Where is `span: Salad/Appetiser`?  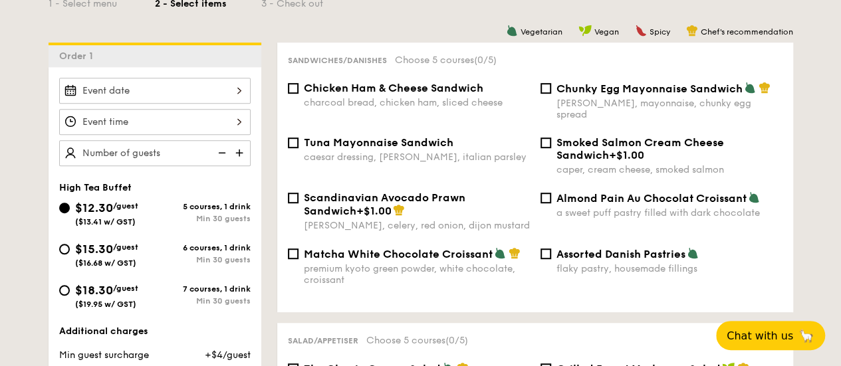
span: Salad/Appetiser is located at coordinates (323, 341).